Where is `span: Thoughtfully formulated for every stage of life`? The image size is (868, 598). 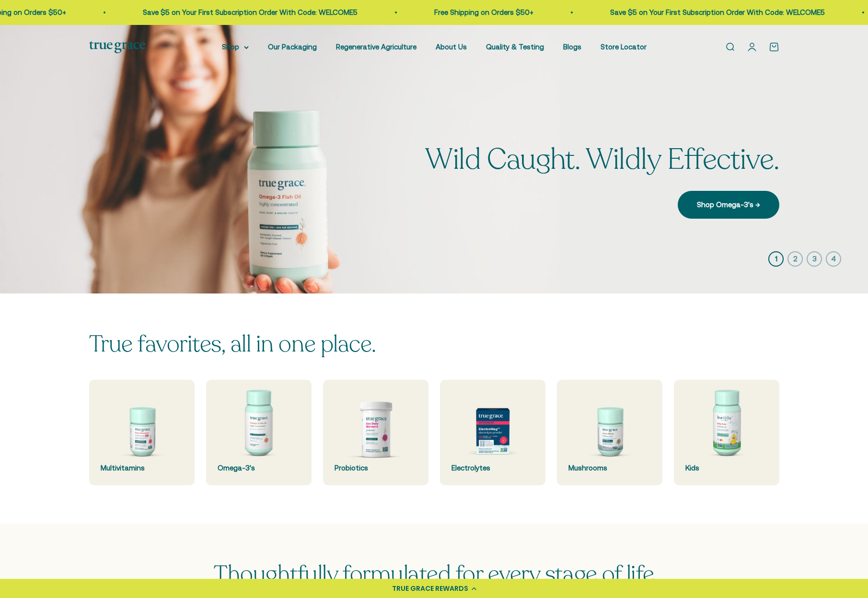
span: Thoughtfully formulated for every stage of life is located at coordinates (433, 574).